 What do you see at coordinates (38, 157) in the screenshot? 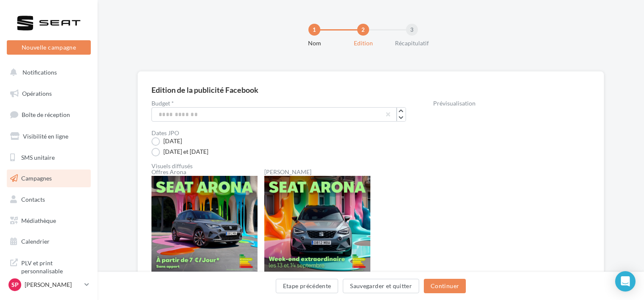
I see `span: SMS unitaire` at bounding box center [38, 157].